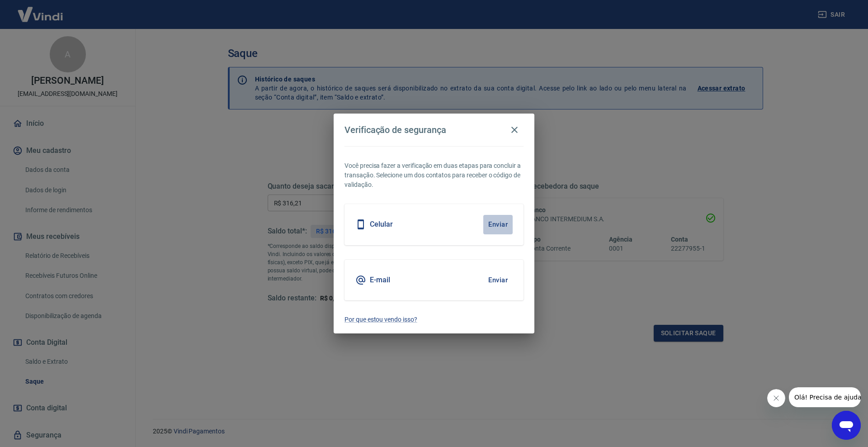 The width and height of the screenshot is (868, 447). What do you see at coordinates (434, 175) in the screenshot?
I see `p: Você precisa fazer a verificação em duas etapas para concluir a transação. Selecione um dos conta...` at bounding box center [434, 175].